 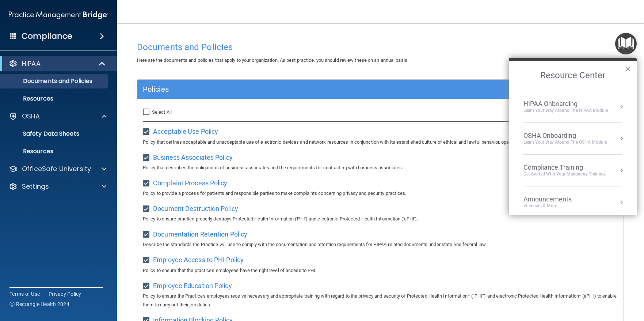 What do you see at coordinates (57, 64) in the screenshot?
I see `a: HIPAA` at bounding box center [57, 64].